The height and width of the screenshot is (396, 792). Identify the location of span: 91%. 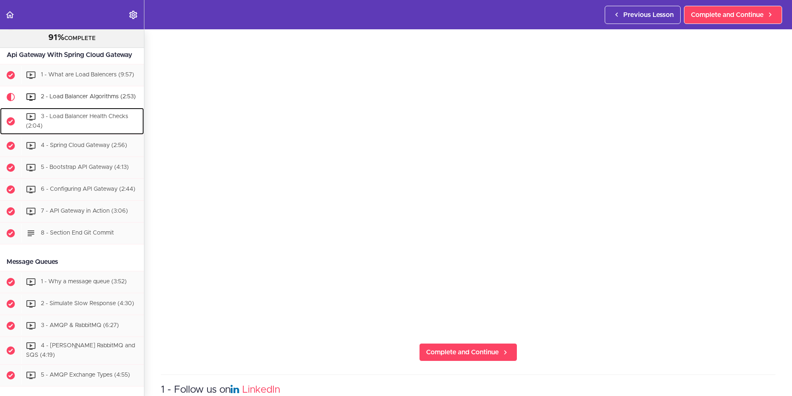
(56, 38).